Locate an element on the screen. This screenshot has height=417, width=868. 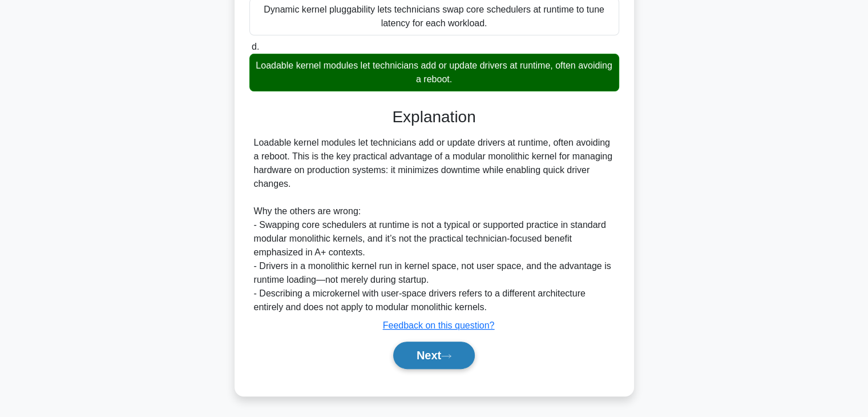
span: d. is located at coordinates (255, 46).